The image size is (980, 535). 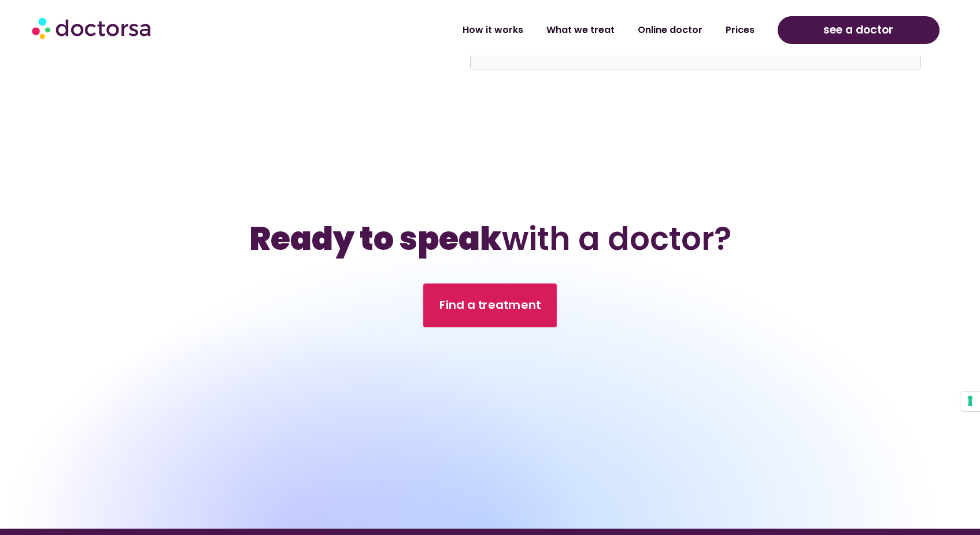 What do you see at coordinates (670, 30) in the screenshot?
I see `a: Online doctor` at bounding box center [670, 30].